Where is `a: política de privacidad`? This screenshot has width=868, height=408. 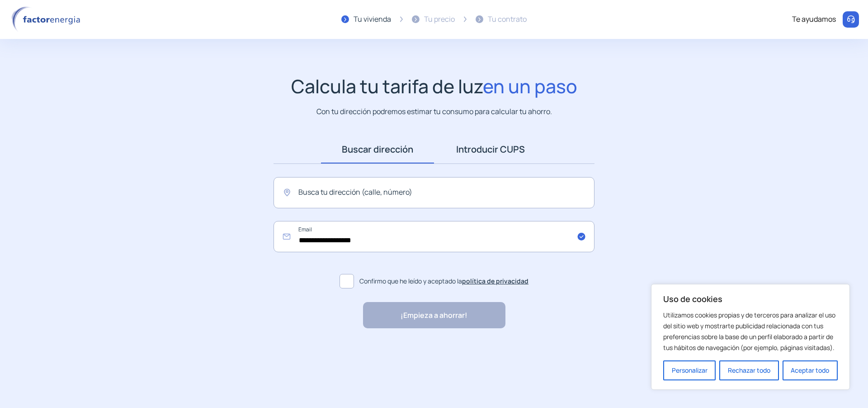 a: política de privacidad is located at coordinates (495, 281).